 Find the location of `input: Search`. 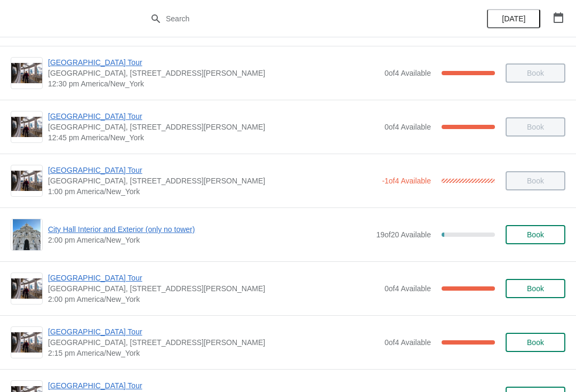

input: Search is located at coordinates (299, 19).